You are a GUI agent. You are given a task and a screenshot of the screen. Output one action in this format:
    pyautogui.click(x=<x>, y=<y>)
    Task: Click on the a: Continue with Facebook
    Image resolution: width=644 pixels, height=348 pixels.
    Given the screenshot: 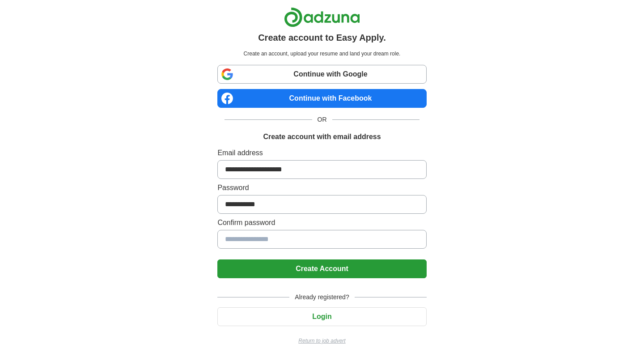 What is the action you would take?
    pyautogui.click(x=322, y=98)
    